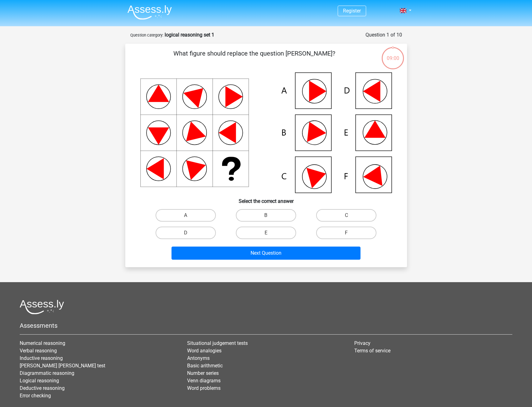  What do you see at coordinates (372, 351) in the screenshot?
I see `a: Terms of service` at bounding box center [372, 351].